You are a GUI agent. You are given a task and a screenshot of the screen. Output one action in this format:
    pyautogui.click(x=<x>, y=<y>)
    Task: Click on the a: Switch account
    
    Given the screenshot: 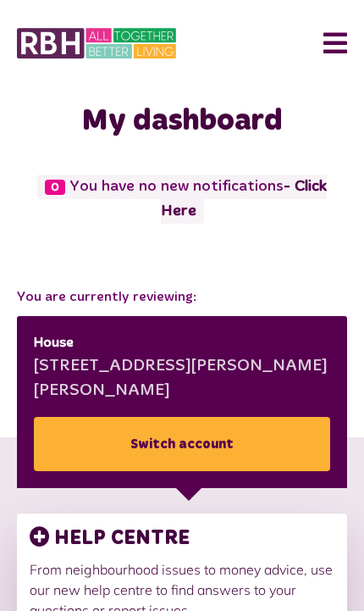 What is the action you would take?
    pyautogui.click(x=182, y=443)
    